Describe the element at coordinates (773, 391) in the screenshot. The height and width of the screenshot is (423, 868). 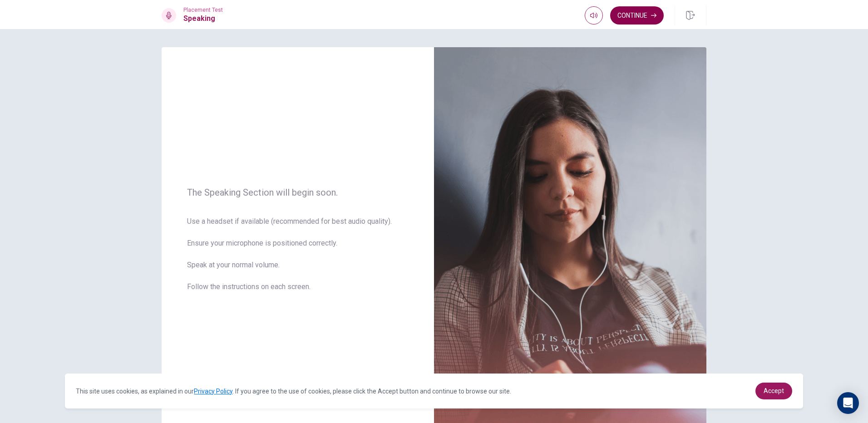
I see `a: dismiss cookie message` at that location.